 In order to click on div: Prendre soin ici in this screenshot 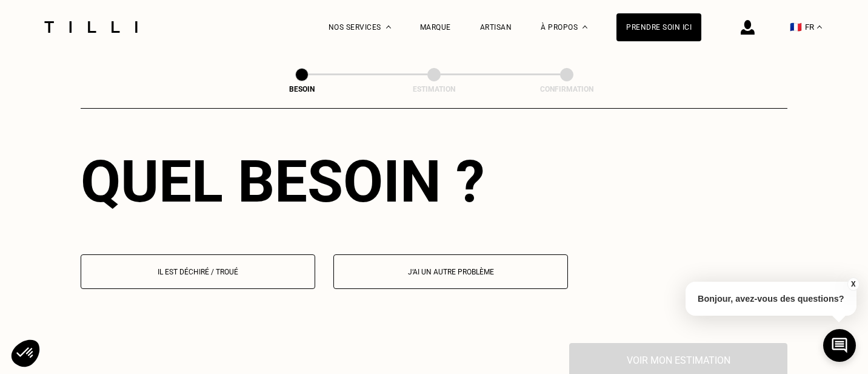, I will do `click(659, 27)`.